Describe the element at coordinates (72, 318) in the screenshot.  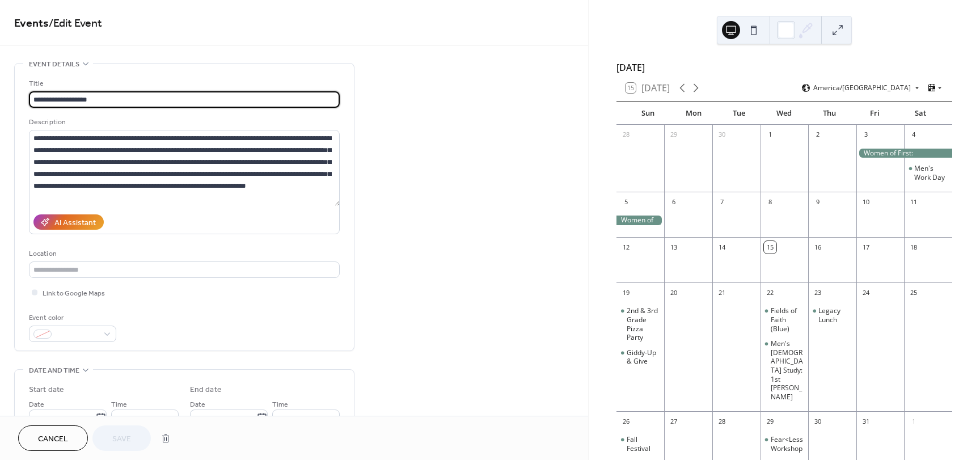
I see `div: Event color` at that location.